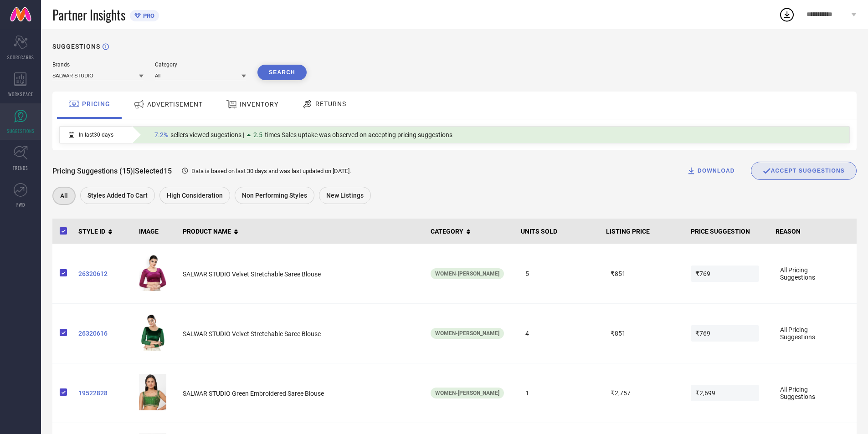 The height and width of the screenshot is (434, 868). What do you see at coordinates (258, 135) in the screenshot?
I see `span: 2.5` at bounding box center [258, 135].